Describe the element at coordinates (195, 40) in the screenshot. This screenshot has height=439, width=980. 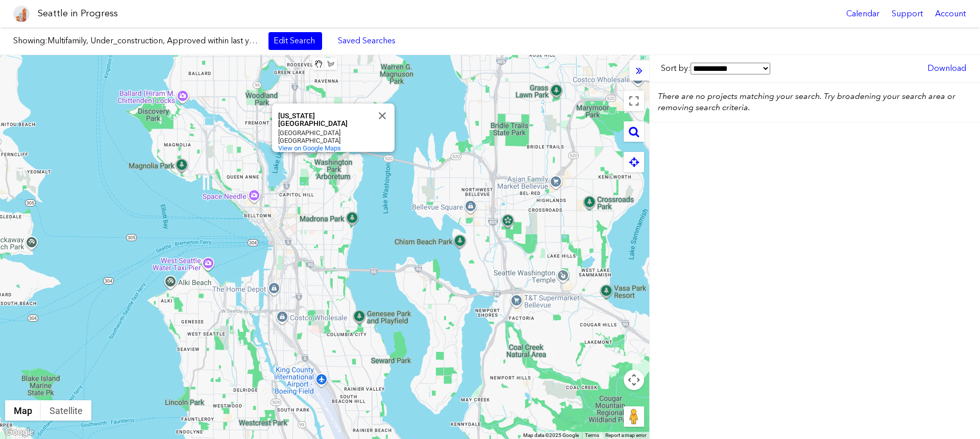
I see `span: Multifamily, Under_construction, Approved within last year, > 3 Stories, > 16 Units` at that location.